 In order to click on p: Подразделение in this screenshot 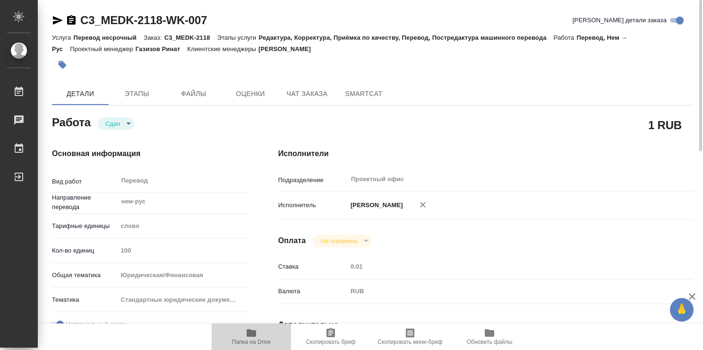, I will do `click(313, 180)`.